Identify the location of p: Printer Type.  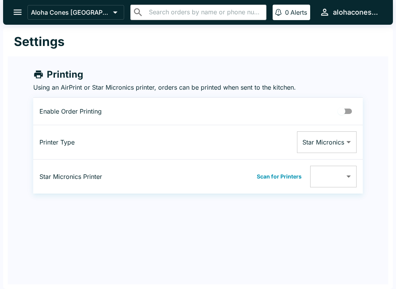
(96, 142).